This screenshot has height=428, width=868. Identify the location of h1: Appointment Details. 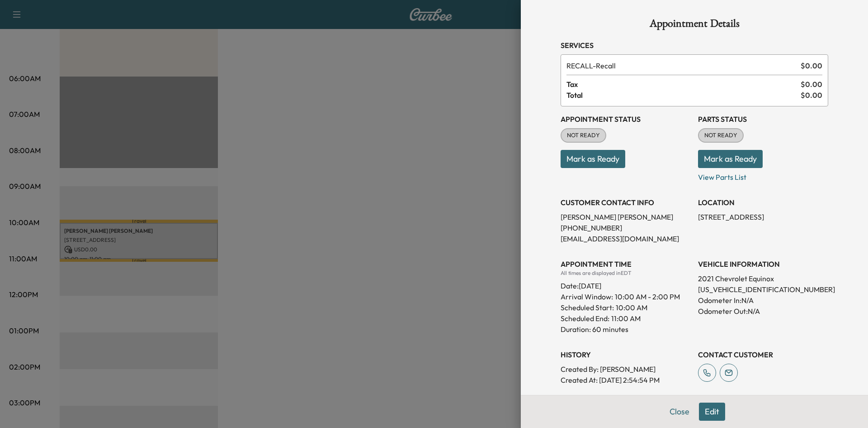
(694, 26).